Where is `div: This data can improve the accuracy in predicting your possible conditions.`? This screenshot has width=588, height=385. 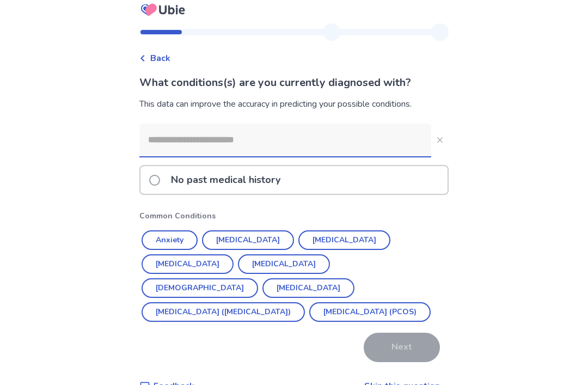
div: This data can improve the accuracy in predicting your possible conditions. is located at coordinates (294, 104).